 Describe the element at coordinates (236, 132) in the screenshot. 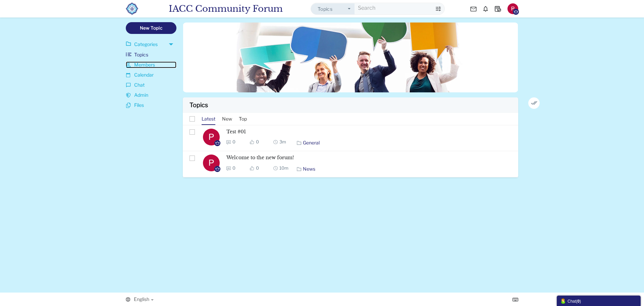

I see `a: Test #01` at that location.